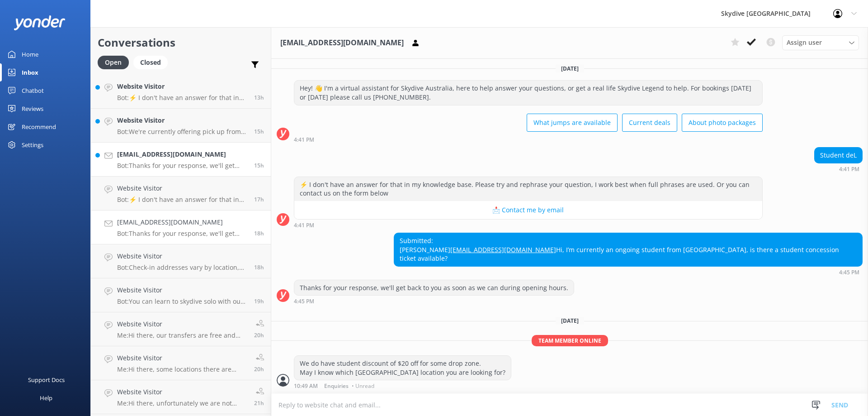 The width and height of the screenshot is (868, 416). What do you see at coordinates (181, 329) in the screenshot?
I see `a: Website VisitorMe:Hi there, our transfers are free and included in the skydive if that is what yo...` at bounding box center [181, 329].